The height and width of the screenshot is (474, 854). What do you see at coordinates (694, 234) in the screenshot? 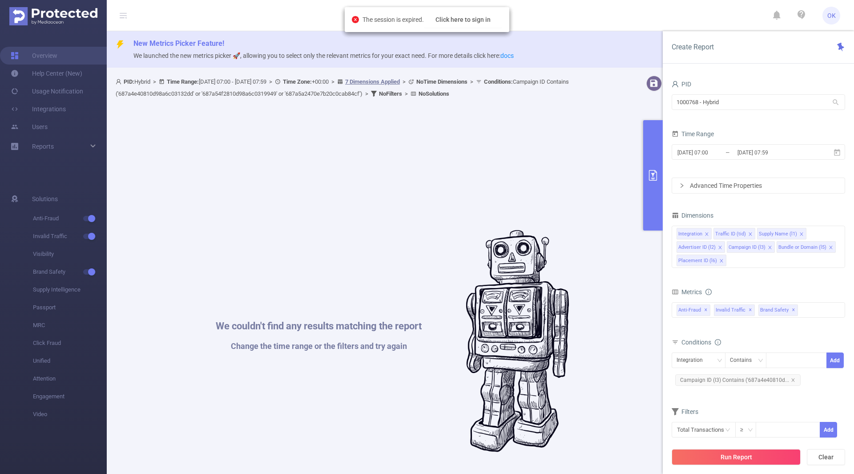
I see `li: Integration` at bounding box center [694, 234].